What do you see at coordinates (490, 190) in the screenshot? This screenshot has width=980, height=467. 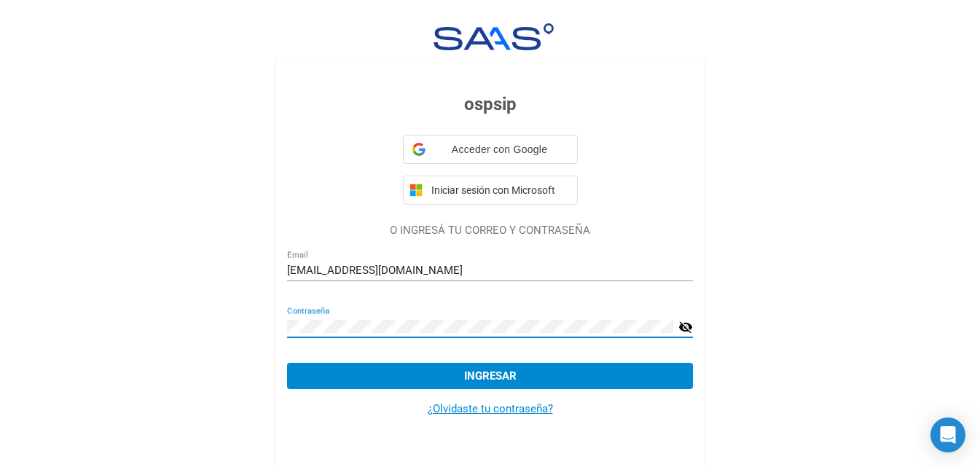 I see `button: Iniciar sesión con Microsoft` at bounding box center [490, 190].